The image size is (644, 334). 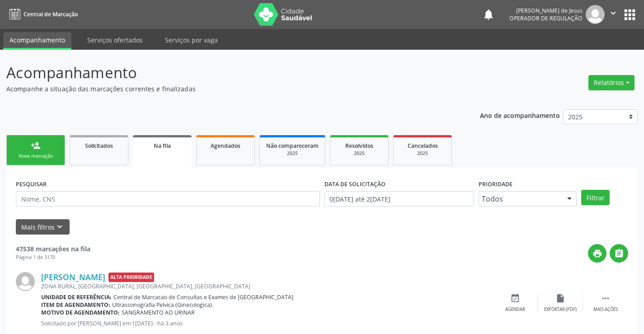 What do you see at coordinates (560, 298) in the screenshot?
I see `i: insert_drive_file` at bounding box center [560, 298].